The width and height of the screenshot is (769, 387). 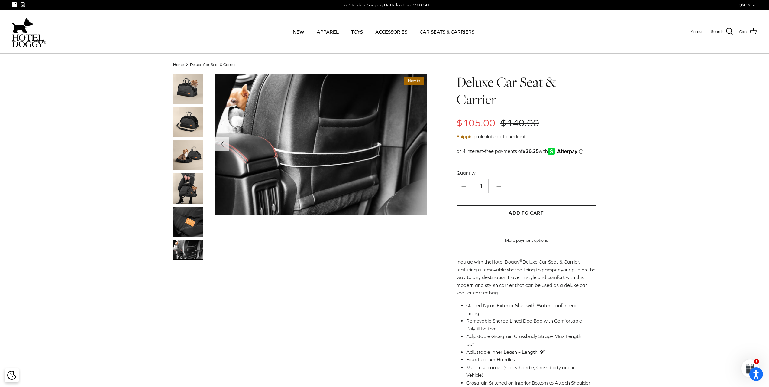 I want to click on a: Free Standard Shipping On Orders Over $99 USD, so click(x=384, y=5).